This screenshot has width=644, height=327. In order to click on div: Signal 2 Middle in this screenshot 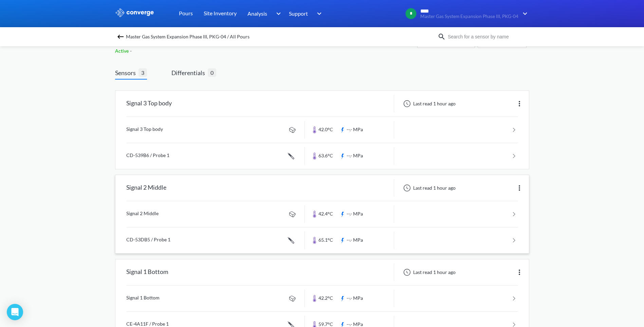, I will do `click(147, 188)`.